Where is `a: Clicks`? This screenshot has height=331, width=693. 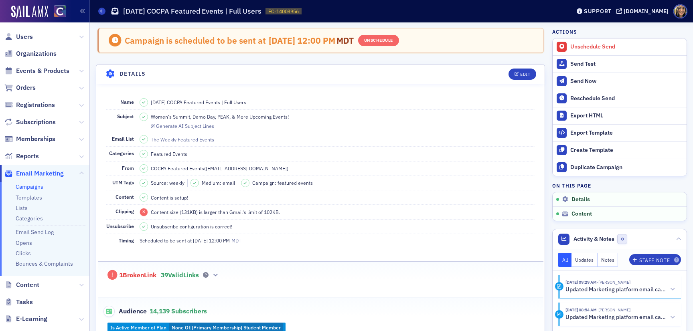 a: Clicks is located at coordinates (23, 253).